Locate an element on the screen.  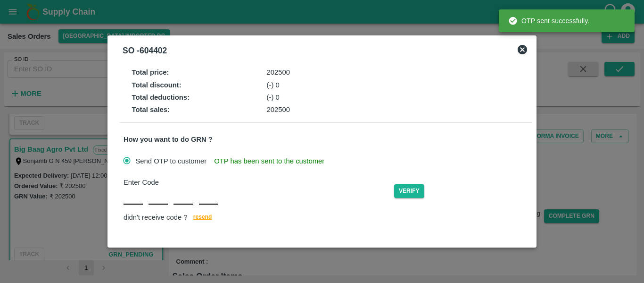
span: OTP has been sent to the customer is located at coordinates (270, 161).